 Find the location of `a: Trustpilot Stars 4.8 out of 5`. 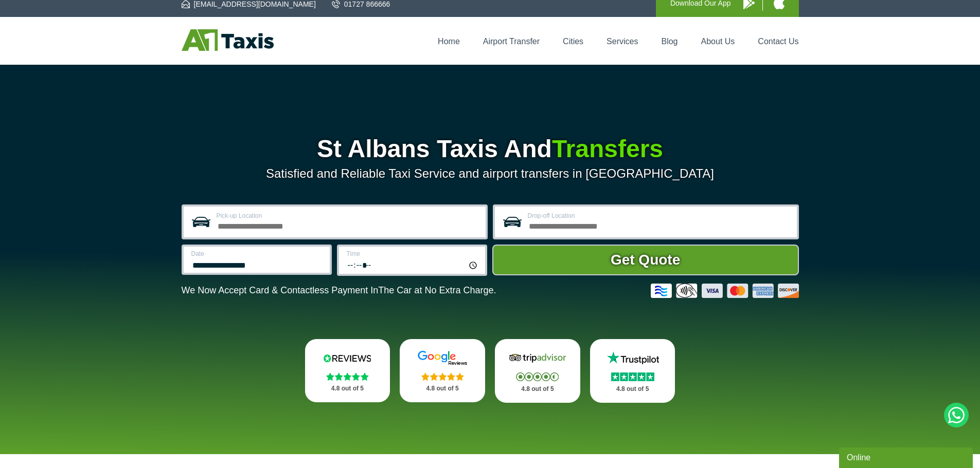

a: Trustpilot Stars 4.8 out of 5 is located at coordinates (633, 371).